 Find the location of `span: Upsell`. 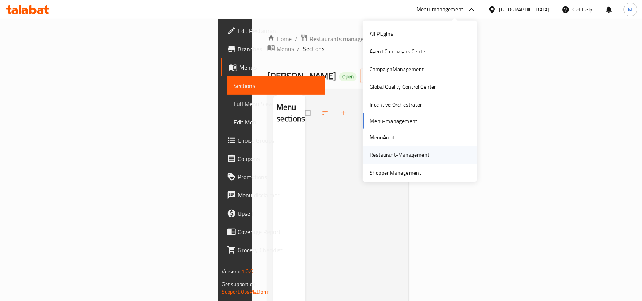

span: Upsell is located at coordinates (278, 213).